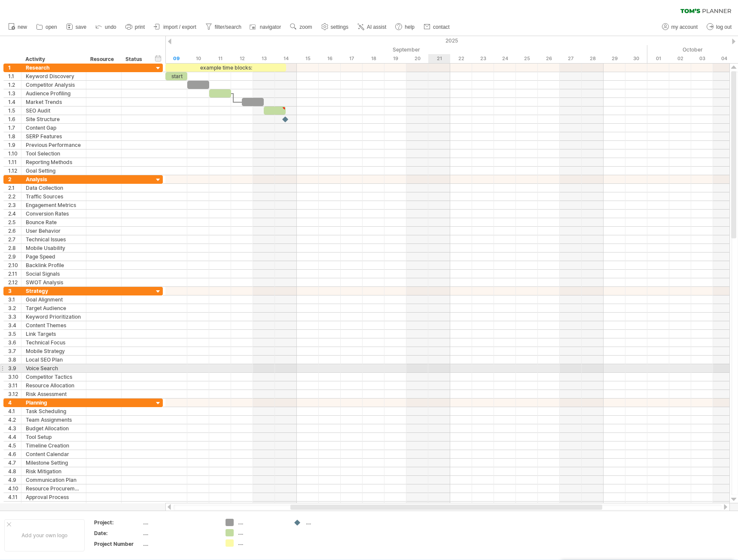  Describe the element at coordinates (54, 479) in the screenshot. I see `div: Communication Plan` at that location.